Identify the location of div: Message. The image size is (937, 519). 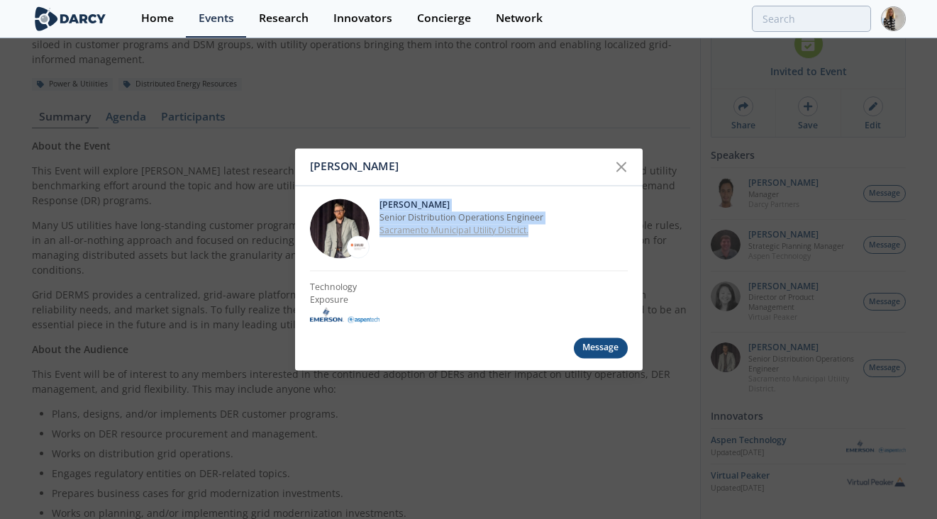
(600, 347).